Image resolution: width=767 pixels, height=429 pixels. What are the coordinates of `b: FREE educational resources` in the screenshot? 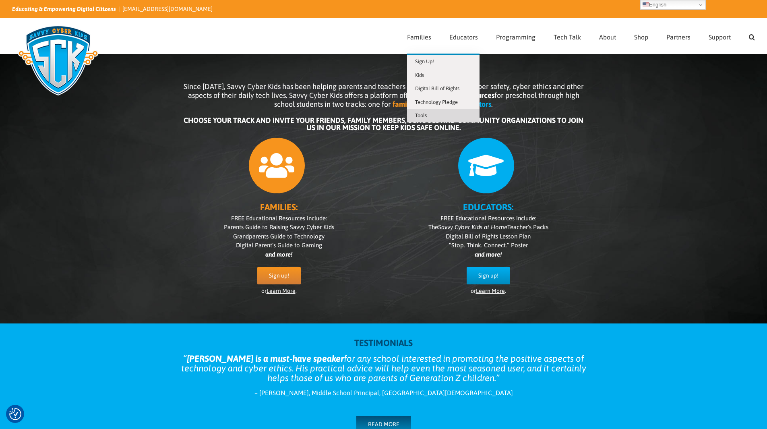 It's located at (450, 95).